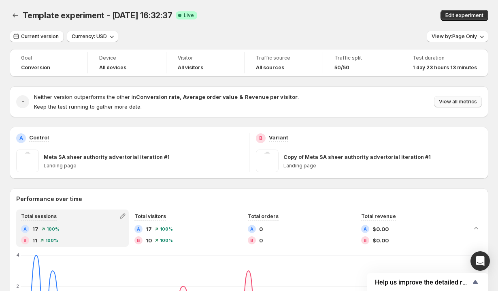 The width and height of the screenshot is (498, 291). What do you see at coordinates (35, 240) in the screenshot?
I see `span: 11` at bounding box center [35, 240].